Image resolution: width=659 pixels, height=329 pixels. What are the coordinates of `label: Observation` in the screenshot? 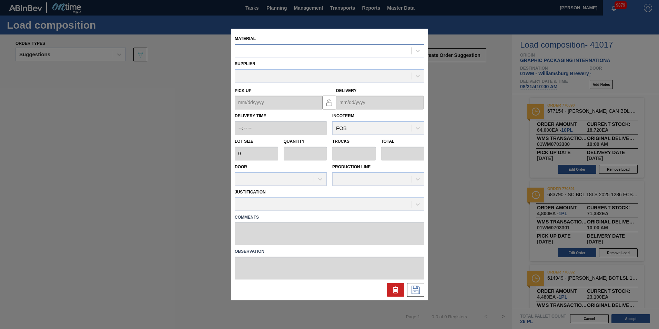 It's located at (330, 252).